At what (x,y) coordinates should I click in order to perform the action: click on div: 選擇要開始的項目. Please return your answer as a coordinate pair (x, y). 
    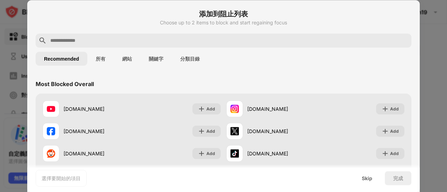
    Looking at the image, I should click on (61, 178).